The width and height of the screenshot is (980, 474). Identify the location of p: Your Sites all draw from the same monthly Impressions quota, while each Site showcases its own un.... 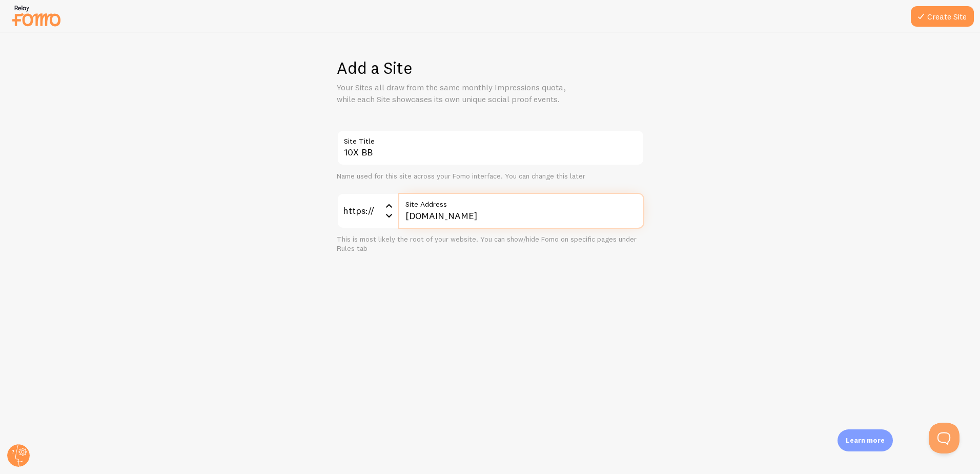
(460, 93).